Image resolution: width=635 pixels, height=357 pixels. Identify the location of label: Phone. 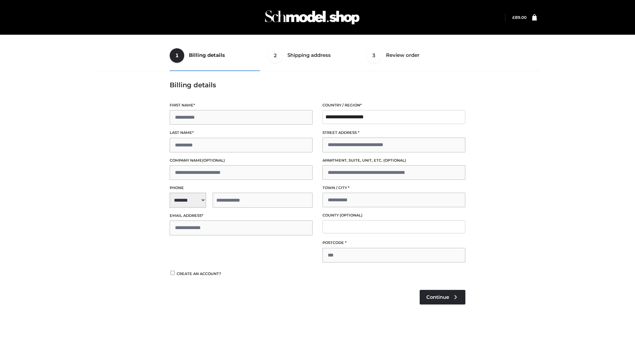
(241, 188).